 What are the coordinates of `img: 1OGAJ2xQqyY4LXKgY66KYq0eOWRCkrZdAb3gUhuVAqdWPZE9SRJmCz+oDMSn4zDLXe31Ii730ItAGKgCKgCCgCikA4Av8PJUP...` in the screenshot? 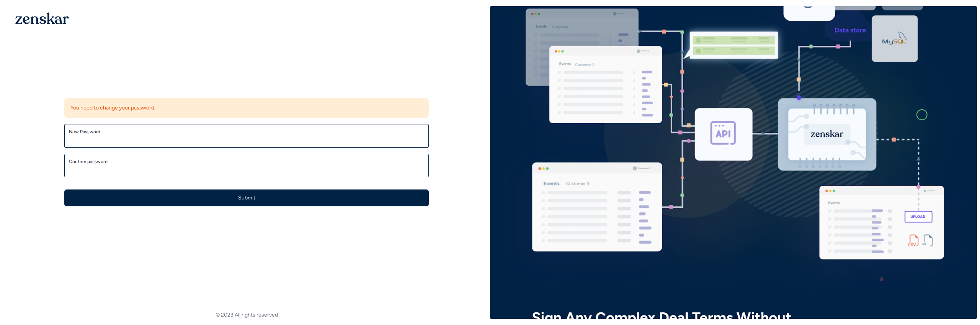 It's located at (42, 18).